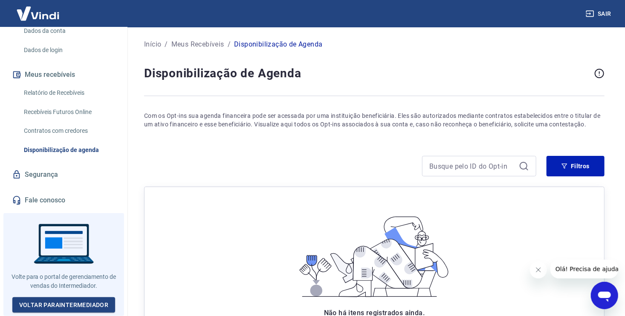 The image size is (625, 316). What do you see at coordinates (153, 44) in the screenshot?
I see `p: Início` at bounding box center [153, 44].